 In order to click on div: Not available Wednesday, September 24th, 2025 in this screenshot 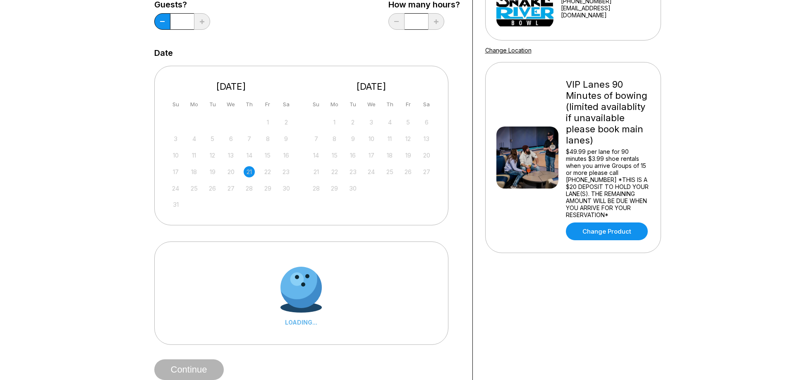, I will do `click(371, 172)`.